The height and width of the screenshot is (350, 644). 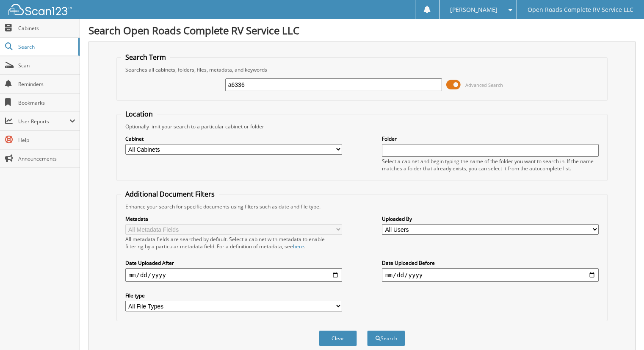 What do you see at coordinates (234, 263) in the screenshot?
I see `label: Date Uploaded After` at bounding box center [234, 263].